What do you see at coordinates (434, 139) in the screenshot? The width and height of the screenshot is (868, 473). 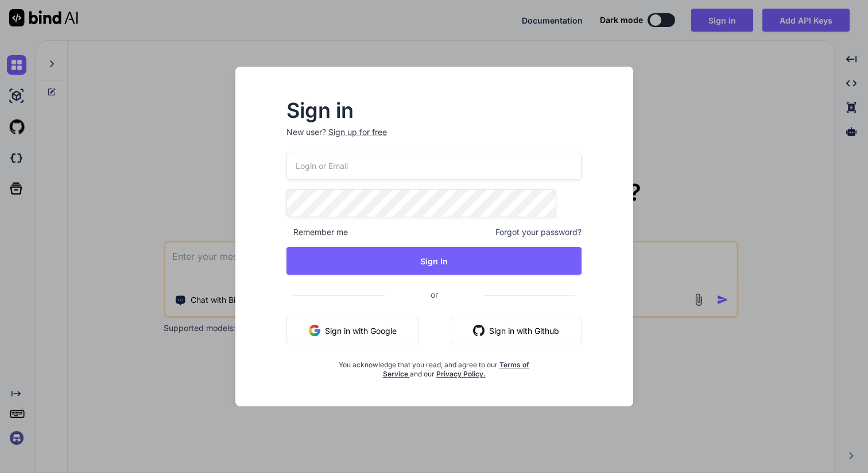 I see `p: New user?` at bounding box center [434, 139].